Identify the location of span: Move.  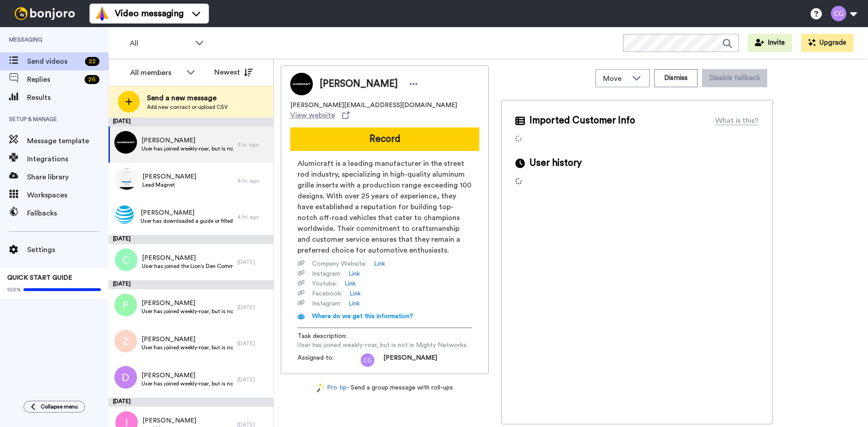
(615, 79).